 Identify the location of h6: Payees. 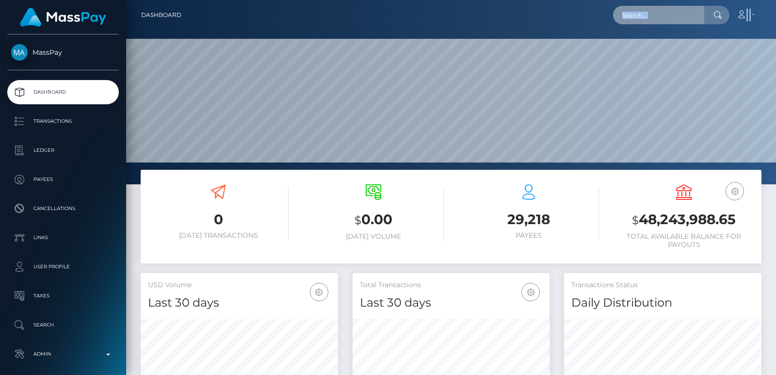
(529, 235).